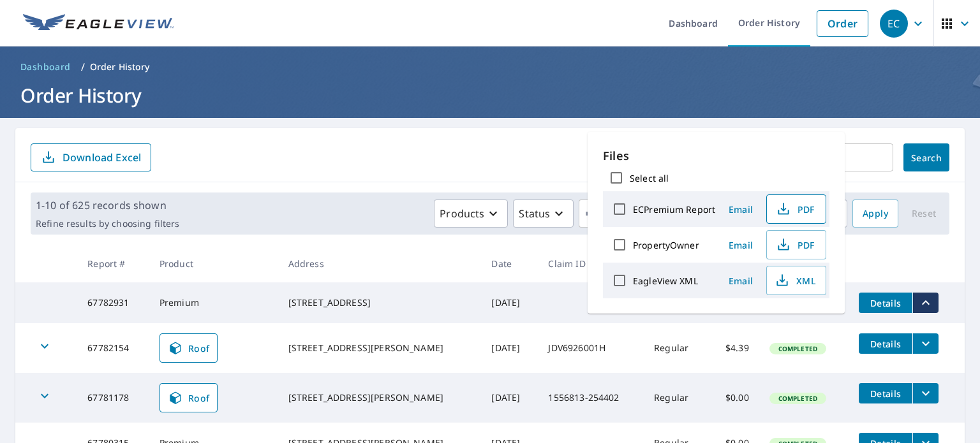 The height and width of the screenshot is (443, 980). I want to click on th: Report #, so click(113, 263).